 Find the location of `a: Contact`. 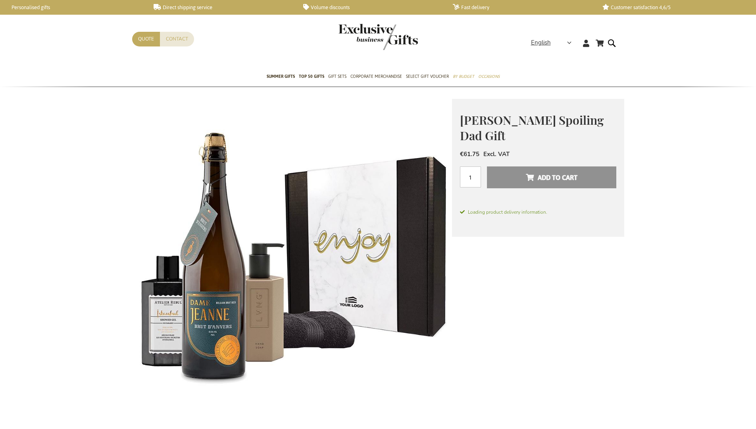

a: Contact is located at coordinates (177, 39).